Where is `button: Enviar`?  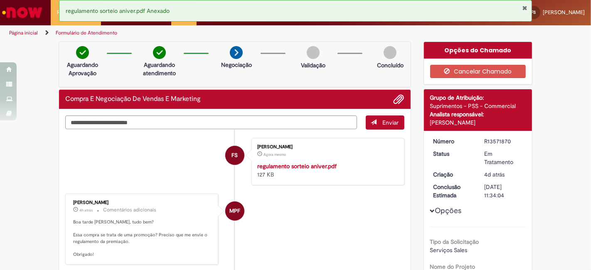
button: Enviar is located at coordinates (385, 123).